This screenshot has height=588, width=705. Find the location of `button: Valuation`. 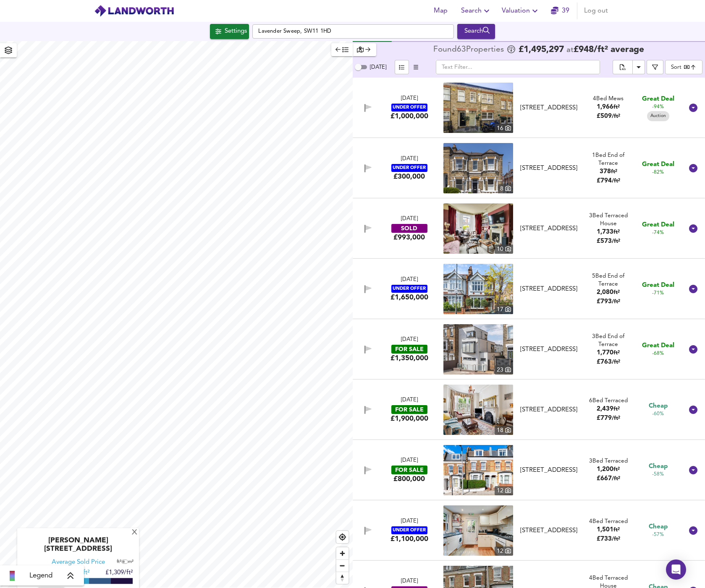

button: Valuation is located at coordinates (521, 11).